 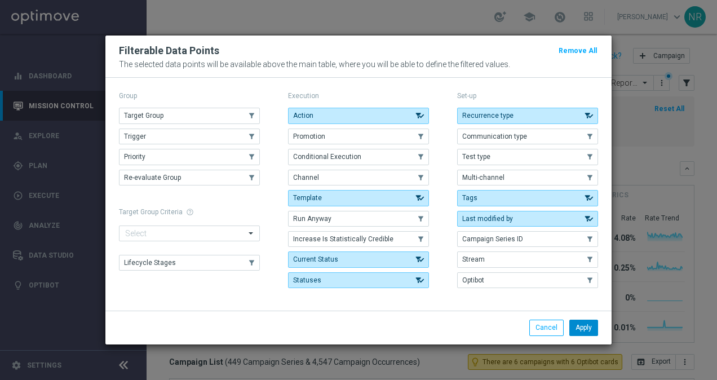 What do you see at coordinates (473, 280) in the screenshot?
I see `span: Optibot` at bounding box center [473, 280].